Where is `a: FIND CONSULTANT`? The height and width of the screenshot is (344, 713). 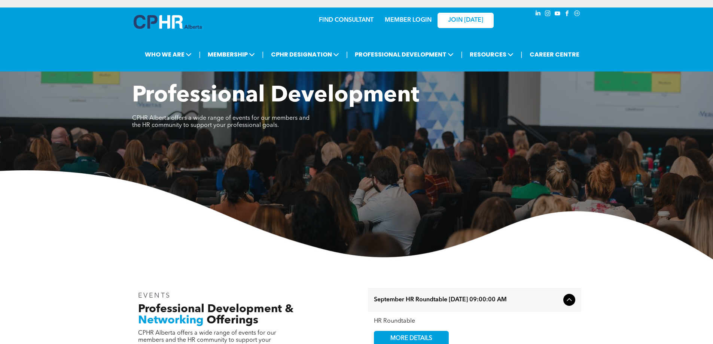 a: FIND CONSULTANT is located at coordinates (346, 20).